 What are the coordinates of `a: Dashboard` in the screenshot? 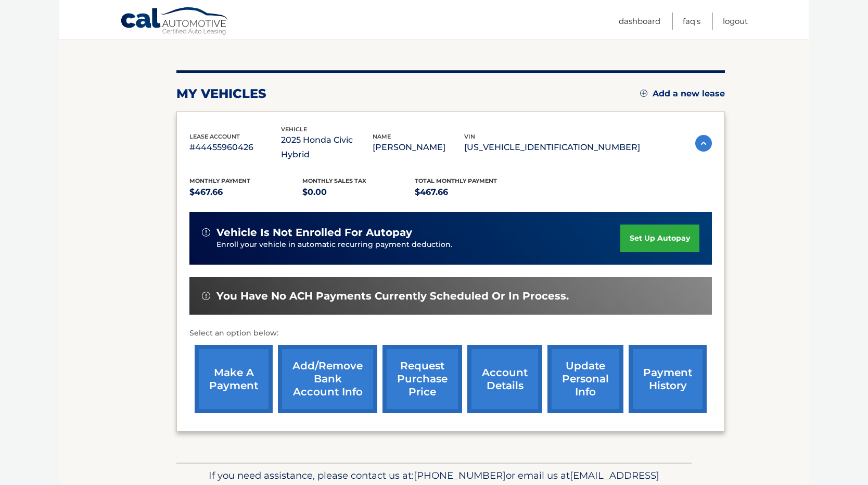 It's located at (640, 21).